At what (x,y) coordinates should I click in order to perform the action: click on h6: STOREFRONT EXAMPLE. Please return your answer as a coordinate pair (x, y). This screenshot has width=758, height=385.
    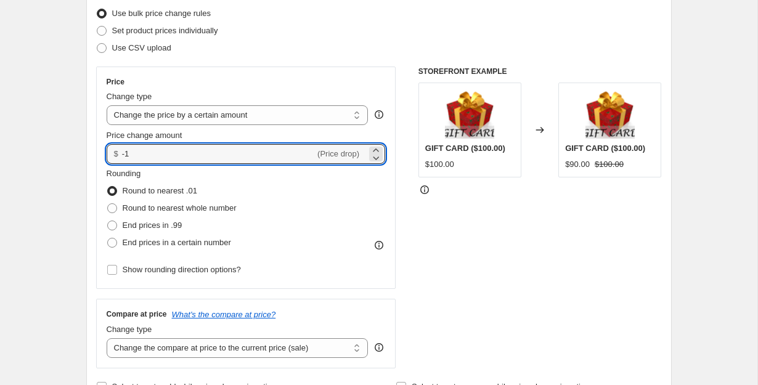
    Looking at the image, I should click on (540, 71).